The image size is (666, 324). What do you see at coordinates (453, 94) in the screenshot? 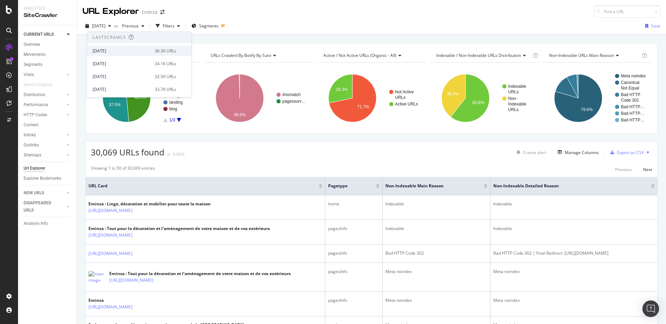
I see `text: 39.4%` at bounding box center [453, 94].